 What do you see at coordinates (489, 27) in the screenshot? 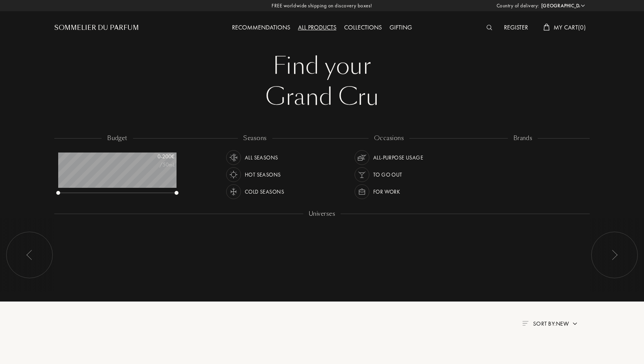
I see `img: search_icn_white.svg` at bounding box center [489, 27].